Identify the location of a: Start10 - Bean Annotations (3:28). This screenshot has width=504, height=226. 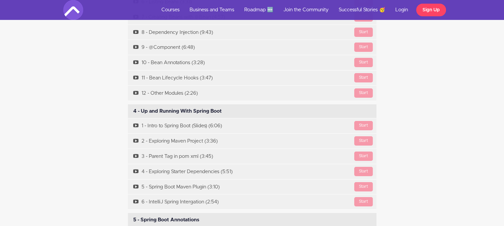
(252, 62).